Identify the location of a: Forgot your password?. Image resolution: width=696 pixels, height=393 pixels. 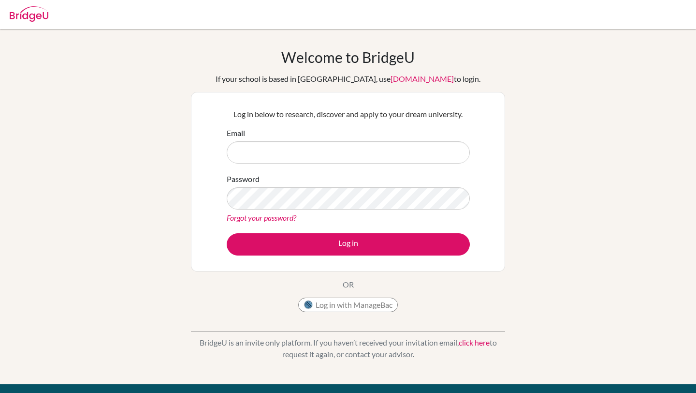
(262, 217).